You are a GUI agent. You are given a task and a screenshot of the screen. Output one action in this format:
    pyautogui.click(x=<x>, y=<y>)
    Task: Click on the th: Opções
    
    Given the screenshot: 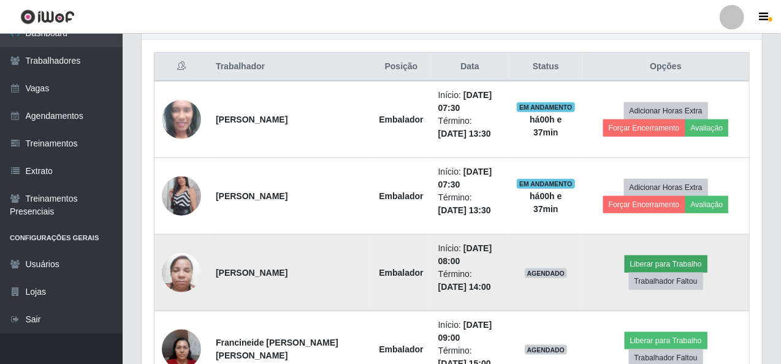 What is the action you would take?
    pyautogui.click(x=665, y=67)
    